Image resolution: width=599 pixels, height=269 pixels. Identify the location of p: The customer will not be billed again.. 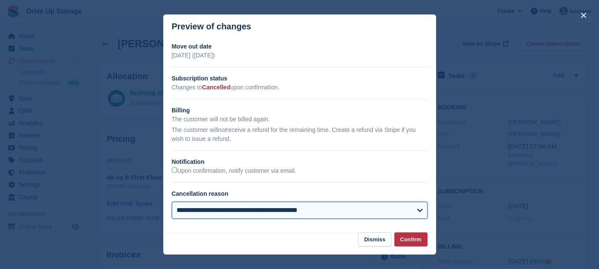
(300, 119).